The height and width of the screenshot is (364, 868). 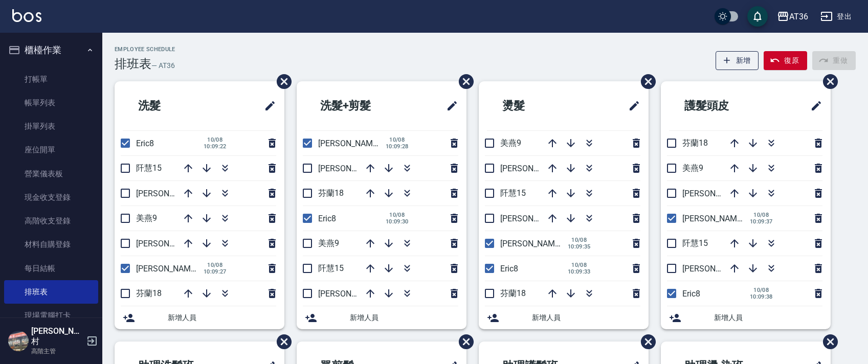 I want to click on a: 現場電腦打卡, so click(x=51, y=316).